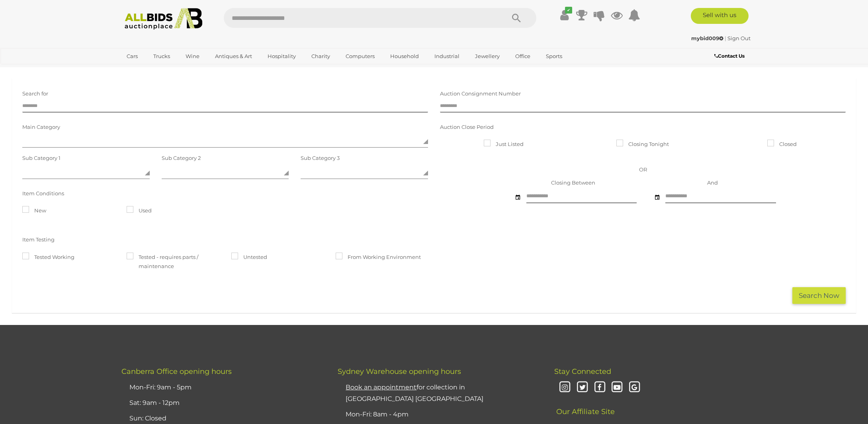  Describe the element at coordinates (41, 127) in the screenshot. I see `label: Main Category` at that location.